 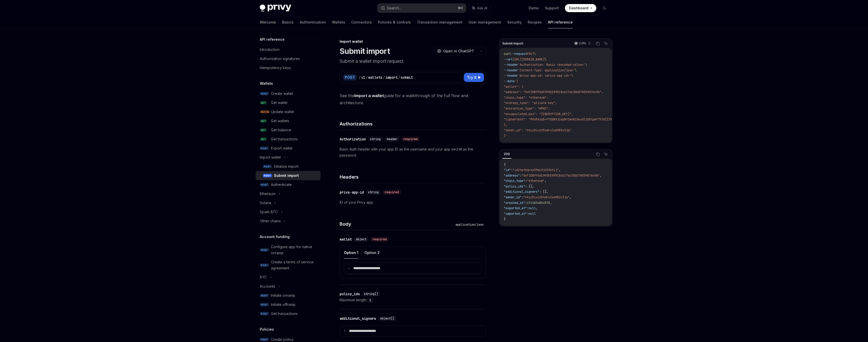 What do you see at coordinates (583, 44) in the screenshot?
I see `button: cURL` at bounding box center [583, 44].